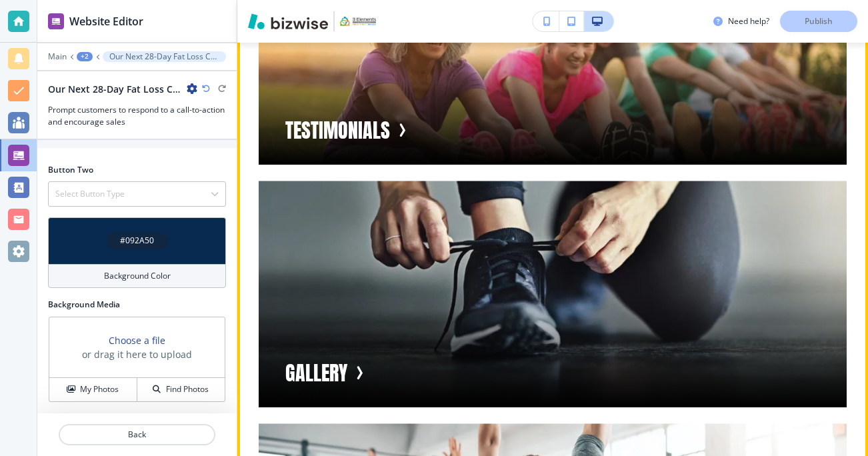 The image size is (868, 456). I want to click on h3: Choose a file, so click(137, 340).